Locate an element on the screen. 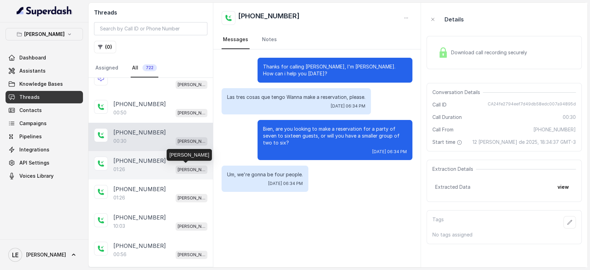 This screenshot has height=270, width=590. input: Search by Call ID or Phone Number is located at coordinates (151, 29).